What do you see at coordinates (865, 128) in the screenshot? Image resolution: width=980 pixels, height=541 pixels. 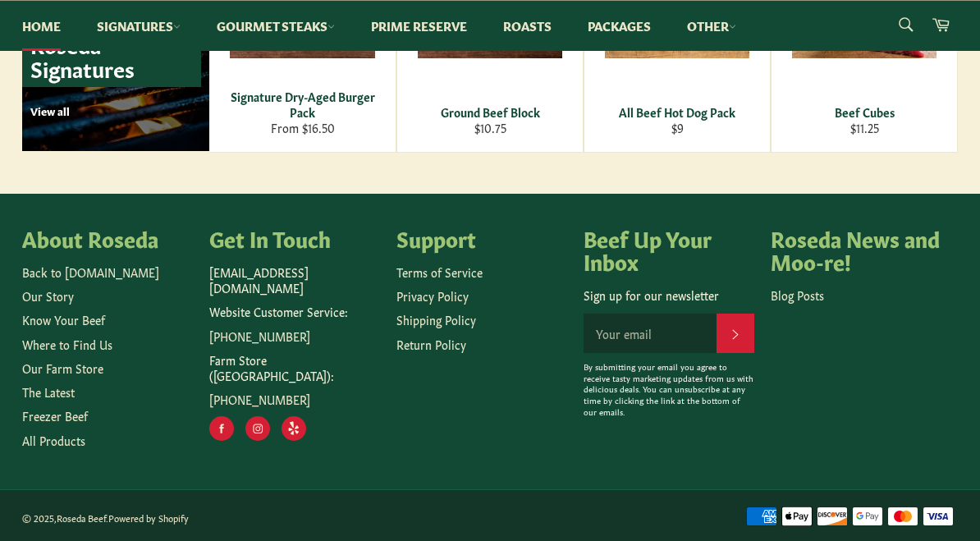 I see `div: $11.25` at bounding box center [865, 128].